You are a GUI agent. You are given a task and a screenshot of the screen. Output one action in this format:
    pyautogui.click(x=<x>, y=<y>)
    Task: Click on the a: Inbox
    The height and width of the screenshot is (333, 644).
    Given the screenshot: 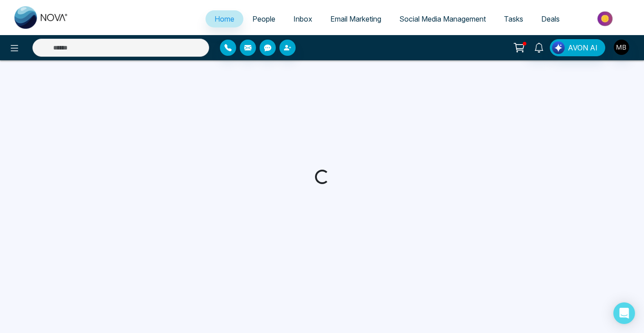 What is the action you would take?
    pyautogui.click(x=303, y=19)
    